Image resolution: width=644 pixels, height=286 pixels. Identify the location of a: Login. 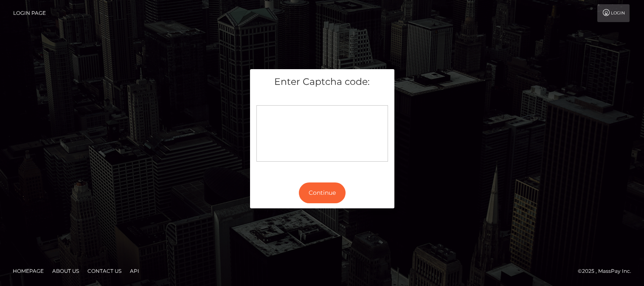
(614, 13).